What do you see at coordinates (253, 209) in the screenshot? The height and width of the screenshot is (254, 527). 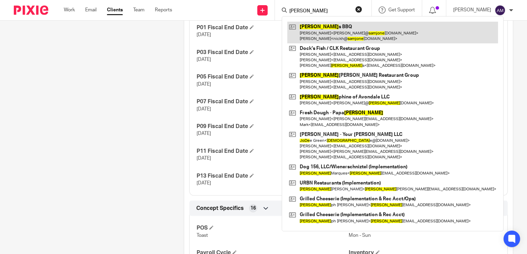 I see `span: 16` at bounding box center [253, 209].